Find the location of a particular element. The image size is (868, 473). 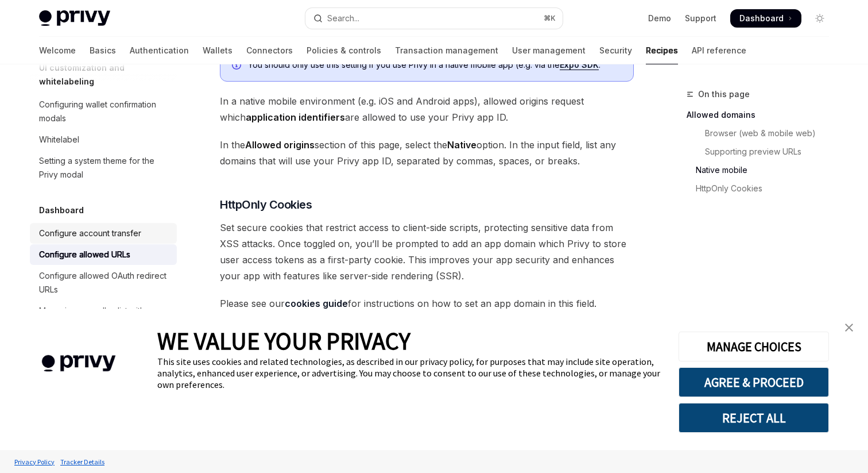

a: Allowed domains is located at coordinates (762, 115).